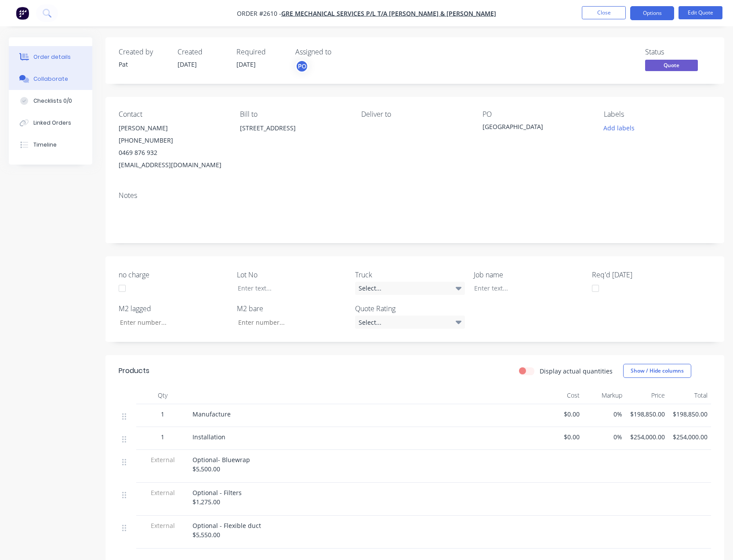 This screenshot has width=733, height=560. What do you see at coordinates (657, 371) in the screenshot?
I see `button: Show / Hide columns` at bounding box center [657, 371].